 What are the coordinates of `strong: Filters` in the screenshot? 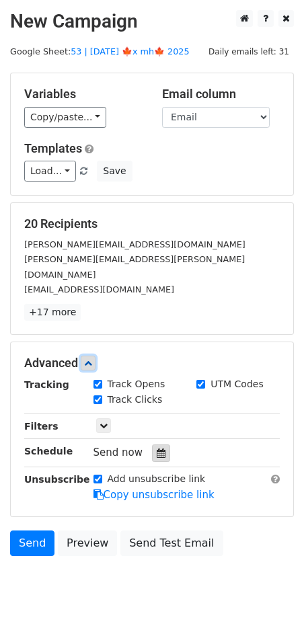 It's located at (41, 426).